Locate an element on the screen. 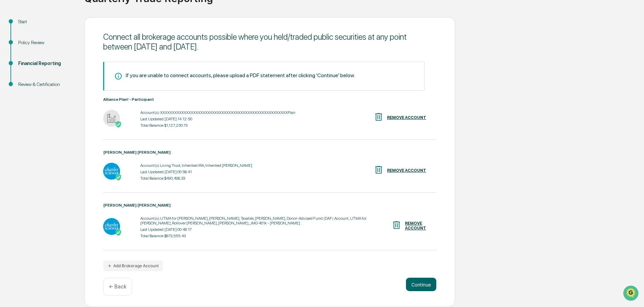  div: Connect all brokerage accounts possible where you held/traded public securities at any point betw... is located at coordinates (270, 42).